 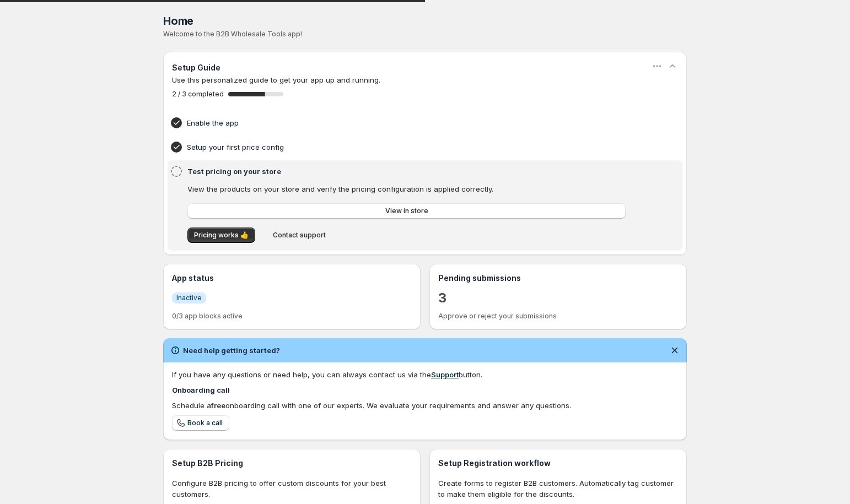 I want to click on a: 3, so click(x=442, y=298).